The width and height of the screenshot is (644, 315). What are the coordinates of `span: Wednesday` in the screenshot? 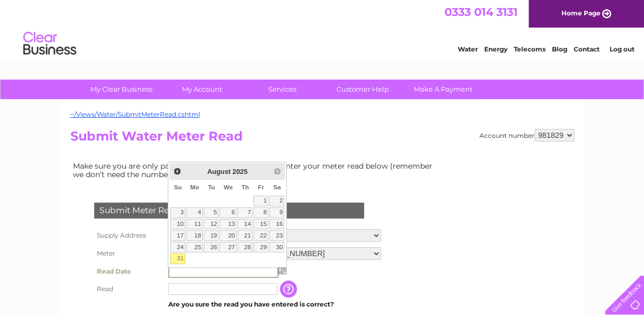 It's located at (228, 187).